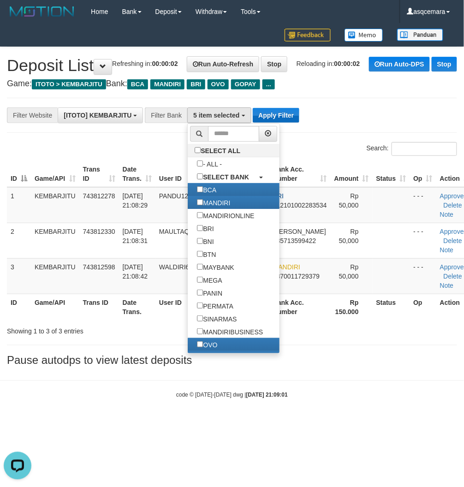 This screenshot has width=464, height=487. What do you see at coordinates (137, 307) in the screenshot?
I see `th: Date Trans.` at bounding box center [137, 307].